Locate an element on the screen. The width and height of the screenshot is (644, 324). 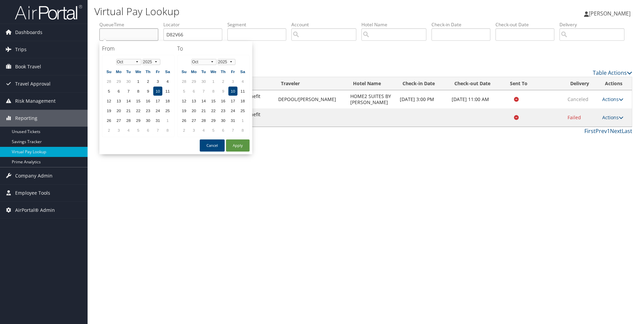
td: 22 is located at coordinates (138, 110).